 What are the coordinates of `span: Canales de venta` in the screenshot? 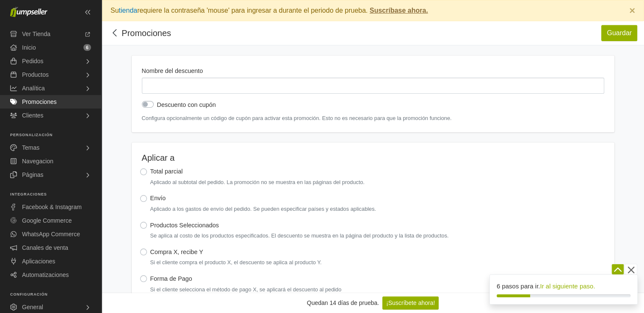 It's located at (45, 247).